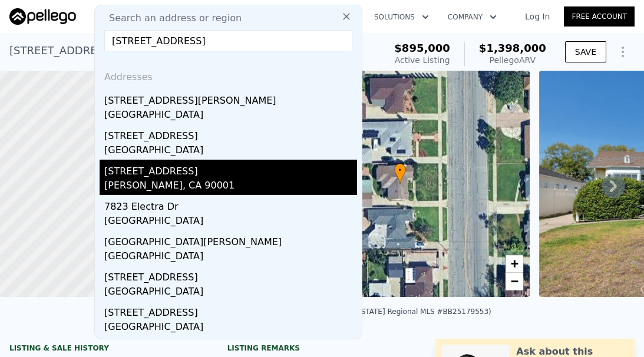 The image size is (644, 357). I want to click on button: Company, so click(472, 17).